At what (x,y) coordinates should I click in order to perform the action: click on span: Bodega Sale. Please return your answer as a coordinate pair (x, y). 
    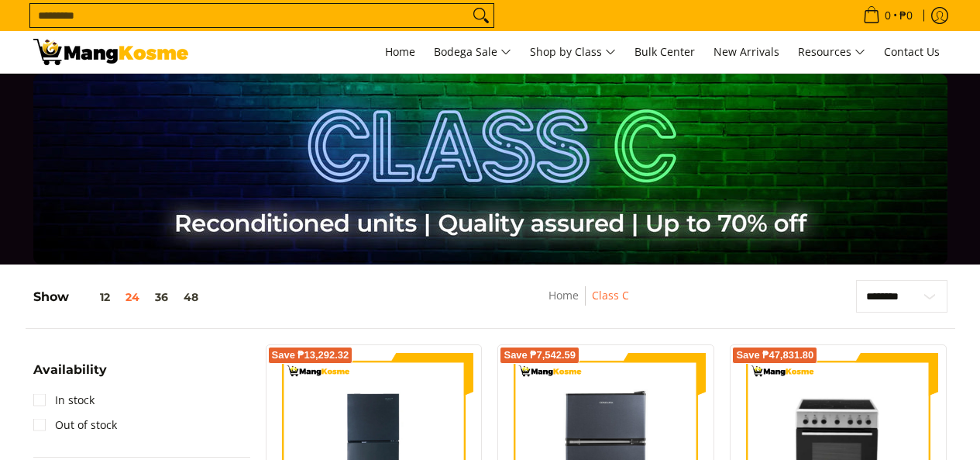
    Looking at the image, I should click on (472, 52).